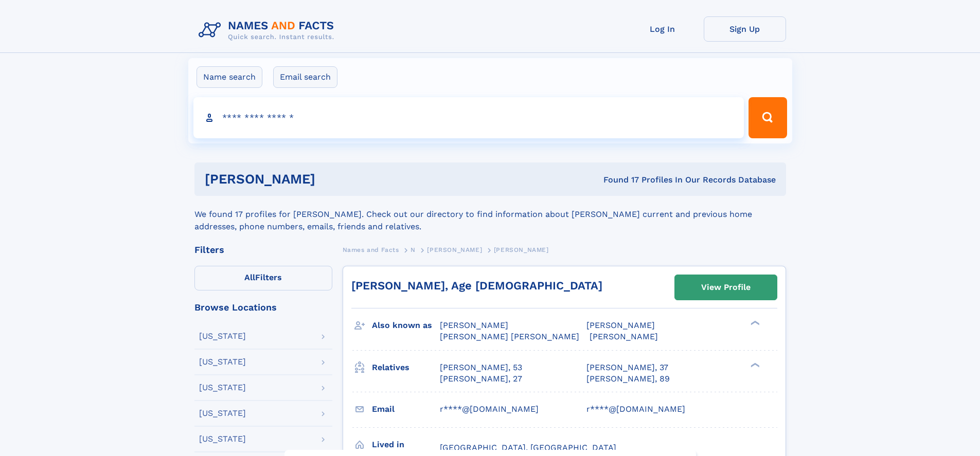 This screenshot has height=456, width=980. What do you see at coordinates (406, 445) in the screenshot?
I see `h3: Lived in` at bounding box center [406, 445].